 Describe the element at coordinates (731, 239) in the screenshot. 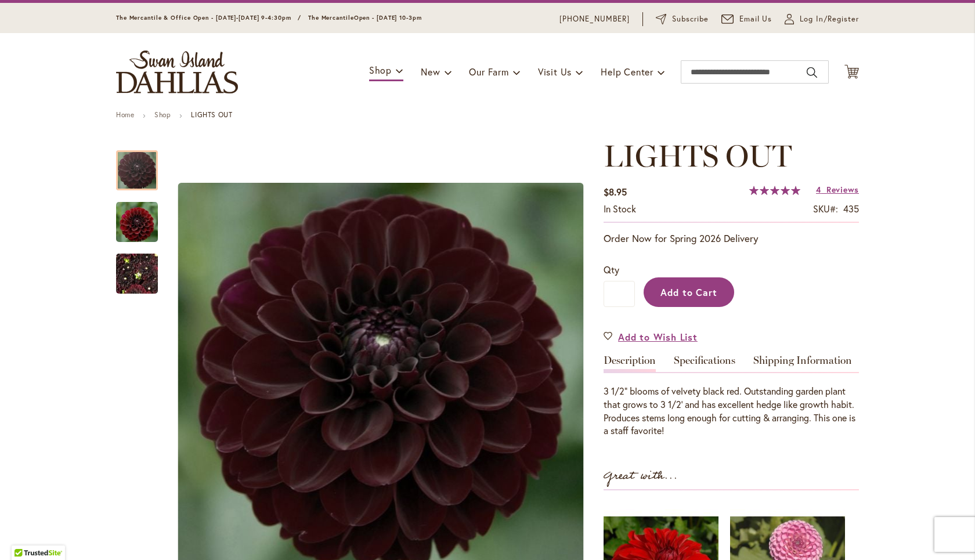

I see `p: Order Now for Spring 2026 Delivery` at that location.